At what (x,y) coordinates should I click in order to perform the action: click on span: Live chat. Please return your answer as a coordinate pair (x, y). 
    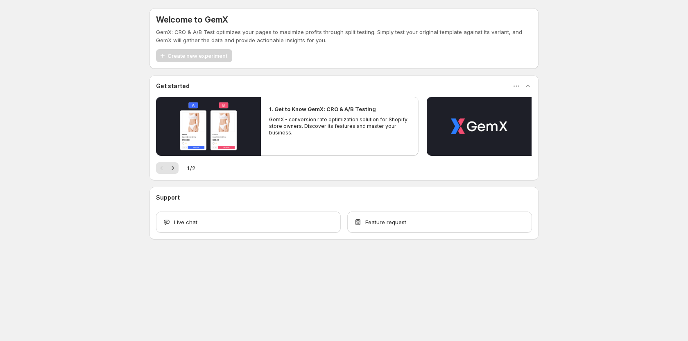
    Looking at the image, I should click on (186, 222).